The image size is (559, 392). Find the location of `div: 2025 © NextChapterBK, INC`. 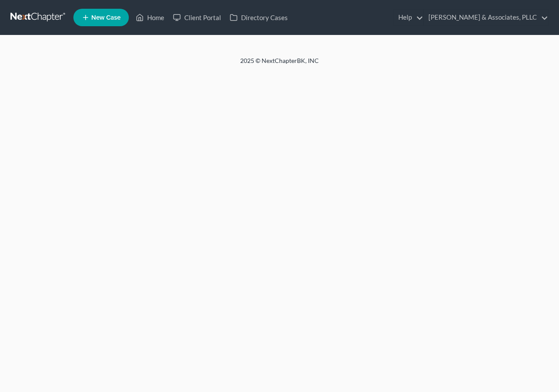

div: 2025 © NextChapterBK, INC is located at coordinates (280, 64).